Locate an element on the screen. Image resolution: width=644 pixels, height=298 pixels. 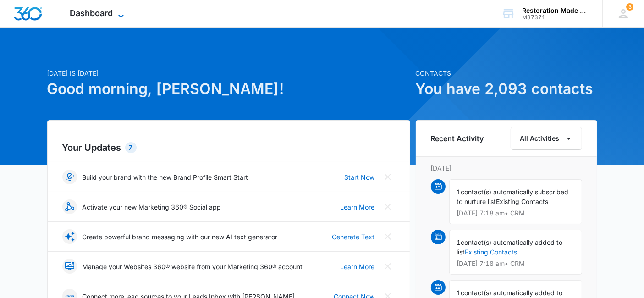
a: Existing Contacts is located at coordinates (492, 252).